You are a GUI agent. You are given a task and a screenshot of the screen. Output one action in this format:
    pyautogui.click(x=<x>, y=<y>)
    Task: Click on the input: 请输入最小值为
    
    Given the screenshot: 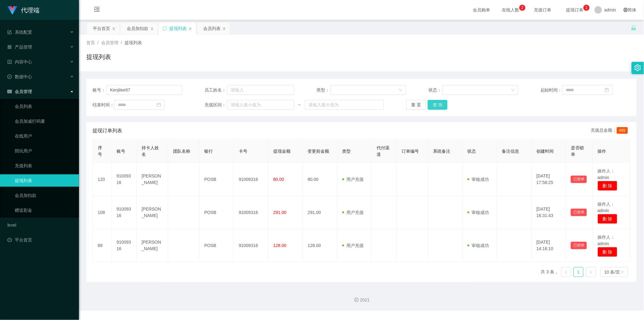 What is the action you would take?
    pyautogui.click(x=260, y=105)
    